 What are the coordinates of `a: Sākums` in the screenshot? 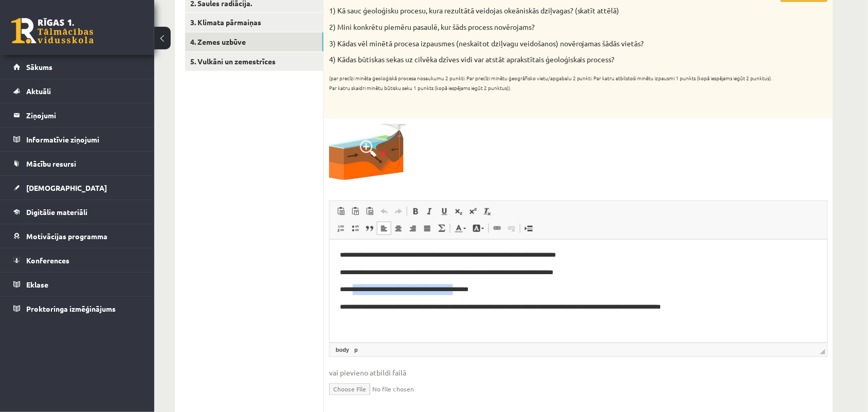 It's located at (77, 67).